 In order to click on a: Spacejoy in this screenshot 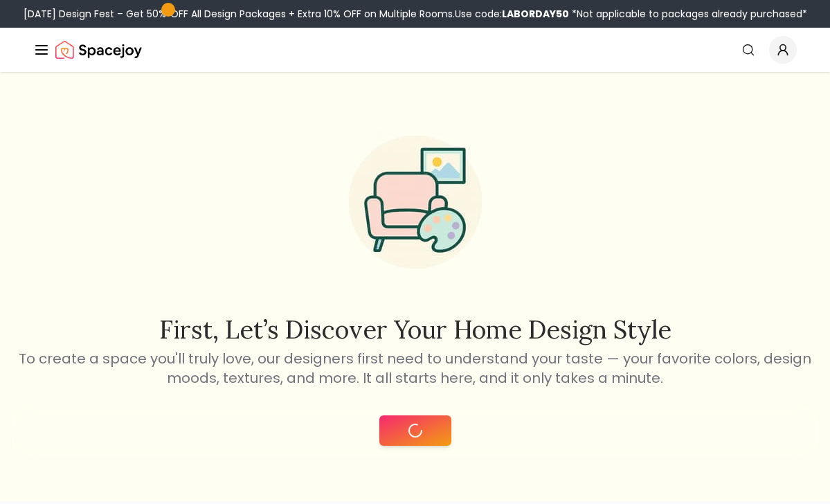, I will do `click(99, 50)`.